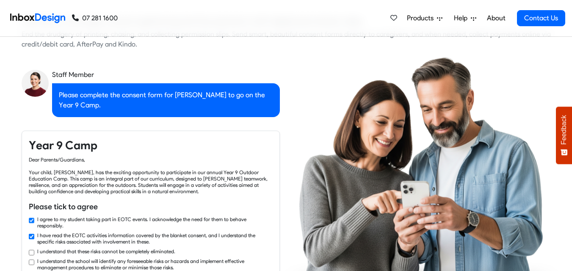  I want to click on a: Help, so click(465, 18).